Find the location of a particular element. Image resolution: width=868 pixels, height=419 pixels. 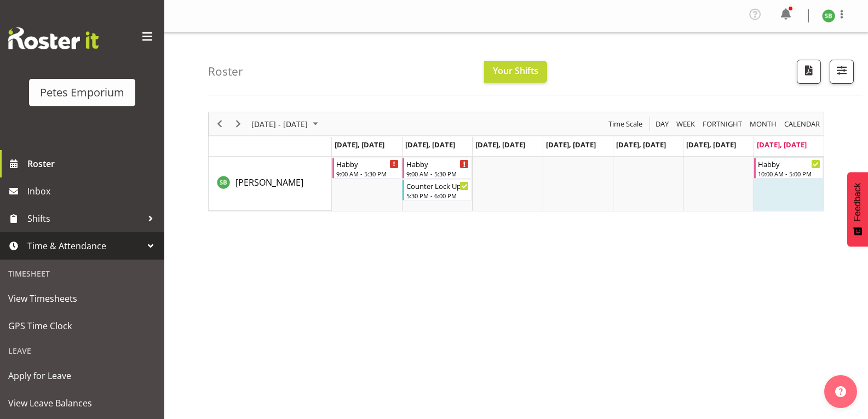

span: Feedback is located at coordinates (857, 202).